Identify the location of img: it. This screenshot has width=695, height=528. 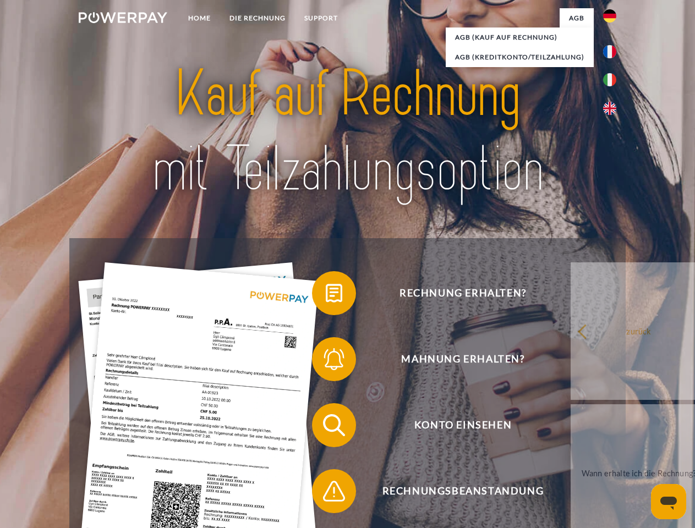
(609, 80).